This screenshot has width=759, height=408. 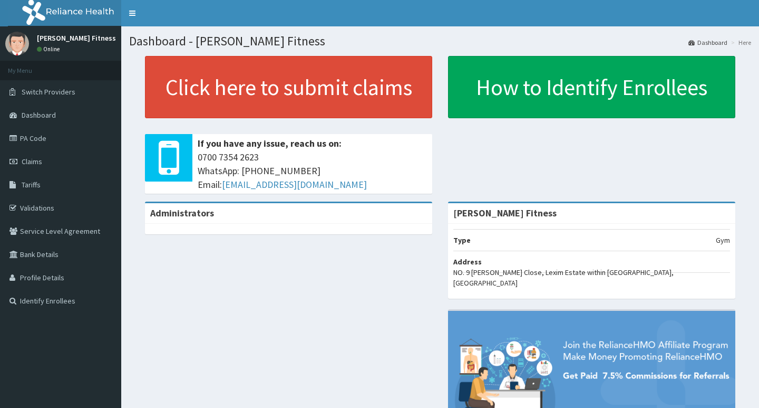 I want to click on span: Switch Providers, so click(x=49, y=92).